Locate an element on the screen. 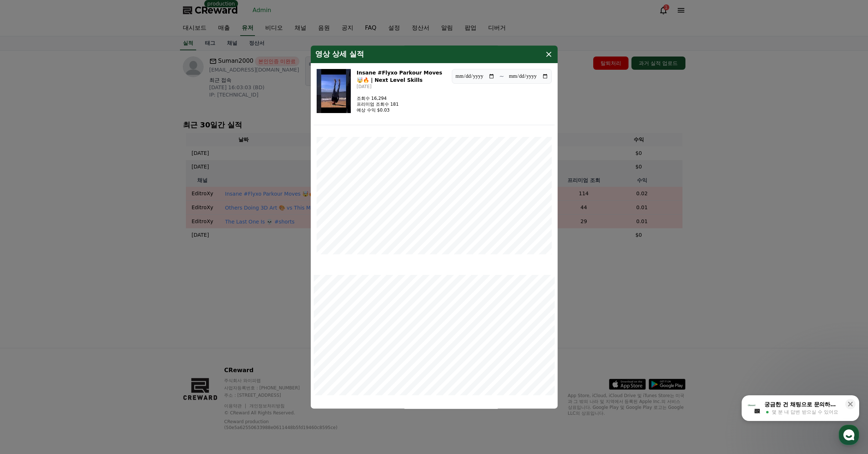 This screenshot has width=868, height=454. h4: 영상 상세 실적 is located at coordinates (340, 54).